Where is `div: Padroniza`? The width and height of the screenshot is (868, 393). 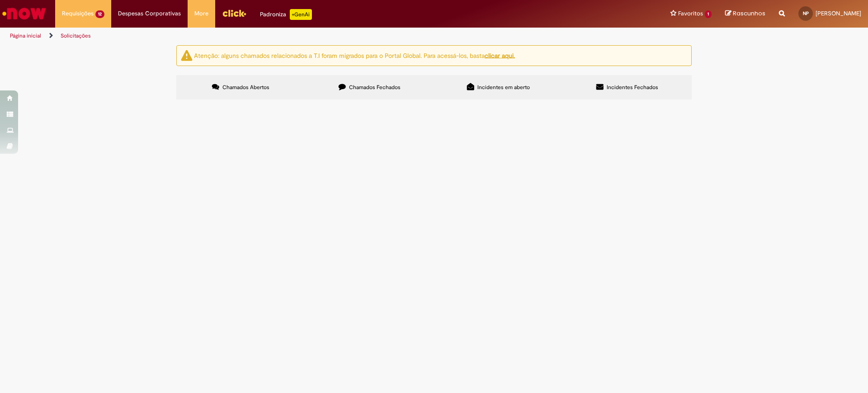
div: Padroniza is located at coordinates (286, 15).